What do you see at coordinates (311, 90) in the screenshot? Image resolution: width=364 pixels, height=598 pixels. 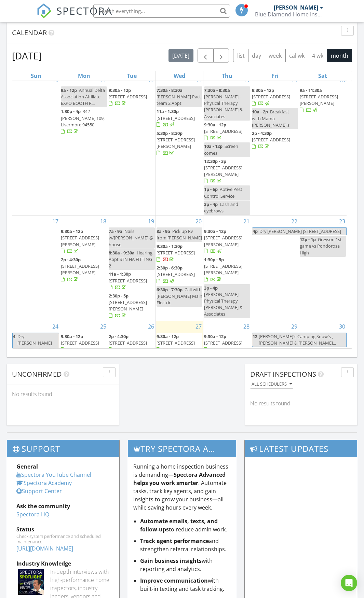 I see `span: 9a - 11:30a` at bounding box center [311, 90].